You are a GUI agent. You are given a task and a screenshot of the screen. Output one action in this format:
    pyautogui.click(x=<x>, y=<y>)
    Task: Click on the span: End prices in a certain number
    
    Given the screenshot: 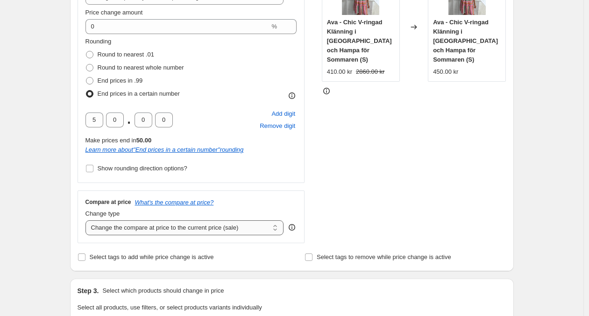 What is the action you would take?
    pyautogui.click(x=139, y=93)
    